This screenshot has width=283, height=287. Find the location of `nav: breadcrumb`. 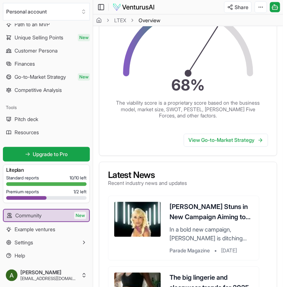

nav: breadcrumb is located at coordinates (128, 20).